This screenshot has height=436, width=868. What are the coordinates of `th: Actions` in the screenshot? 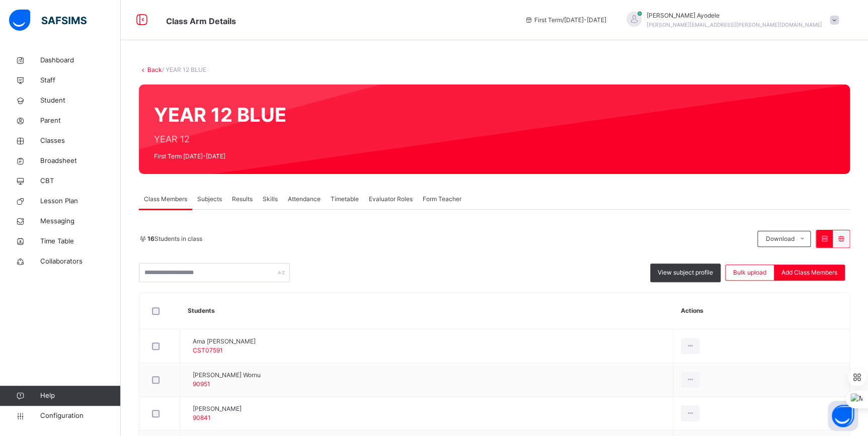 It's located at (761, 311).